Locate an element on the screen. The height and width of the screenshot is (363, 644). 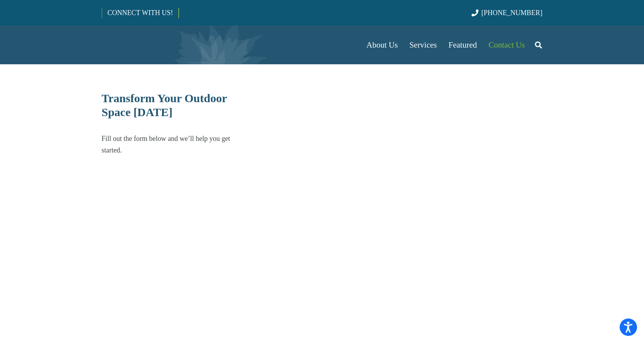
span: About Us is located at coordinates (382, 45).